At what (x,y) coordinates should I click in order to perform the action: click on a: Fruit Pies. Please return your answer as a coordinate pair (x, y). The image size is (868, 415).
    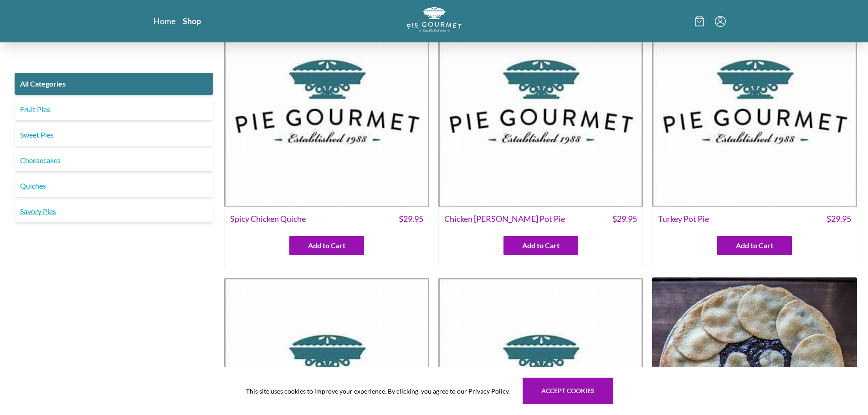
    Looking at the image, I should click on (114, 109).